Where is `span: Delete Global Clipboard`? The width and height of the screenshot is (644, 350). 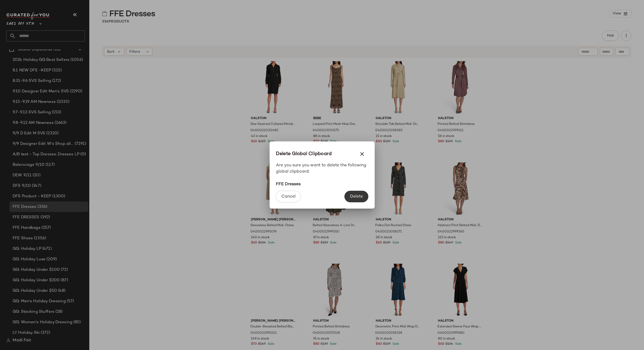
span: Delete Global Clipboard is located at coordinates (304, 154).